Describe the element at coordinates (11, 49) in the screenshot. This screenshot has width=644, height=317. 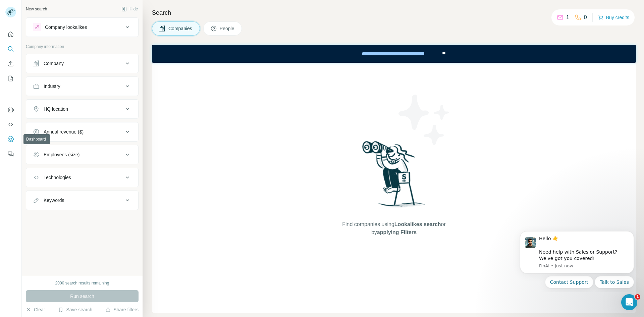
I see `button: Search` at that location.